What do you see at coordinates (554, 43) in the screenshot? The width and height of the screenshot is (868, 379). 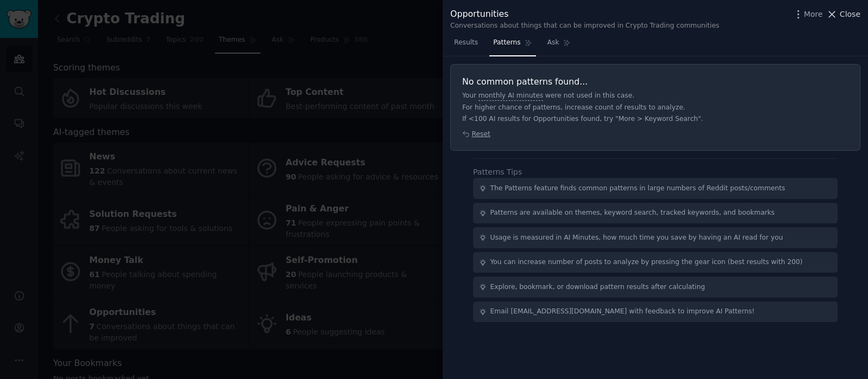 I see `span: Ask` at bounding box center [554, 43].